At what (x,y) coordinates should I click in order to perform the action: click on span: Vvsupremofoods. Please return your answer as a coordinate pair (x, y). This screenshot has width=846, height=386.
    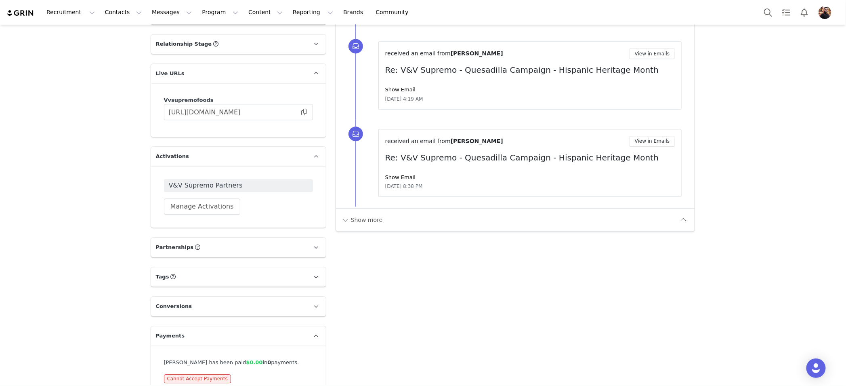
    Looking at the image, I should click on (189, 100).